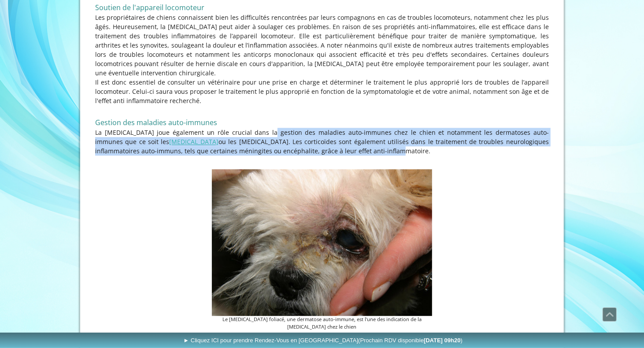 This screenshot has height=348, width=644. Describe the element at coordinates (322, 242) in the screenshot. I see `img: Le Pemphigus foliacé, une dermatose auto-immune, est l'une des indication de la cortisone chez le...` at that location.